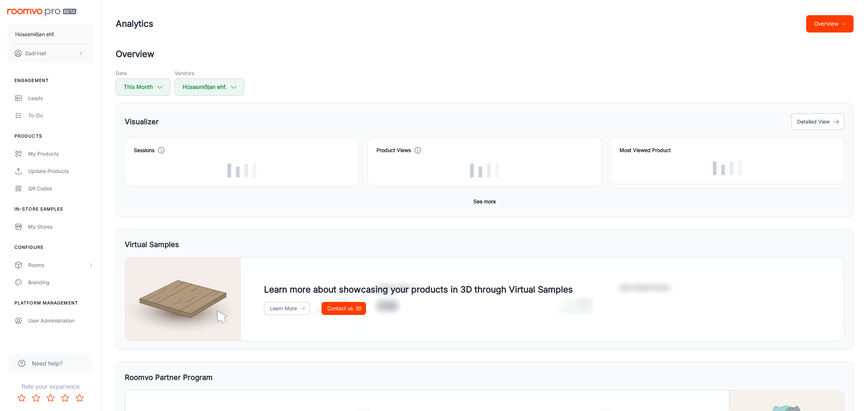 This screenshot has width=868, height=411. Describe the element at coordinates (61, 189) in the screenshot. I see `div: QR Codes` at that location.